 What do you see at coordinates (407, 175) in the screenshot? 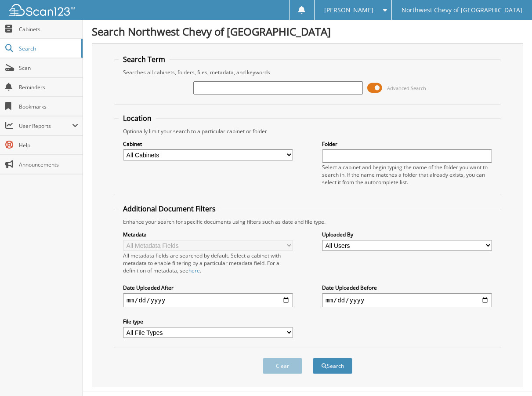
I see `div: Select a cabinet and begin typing the name of the folder you want to search in. If the name match...` at bounding box center [407, 175].